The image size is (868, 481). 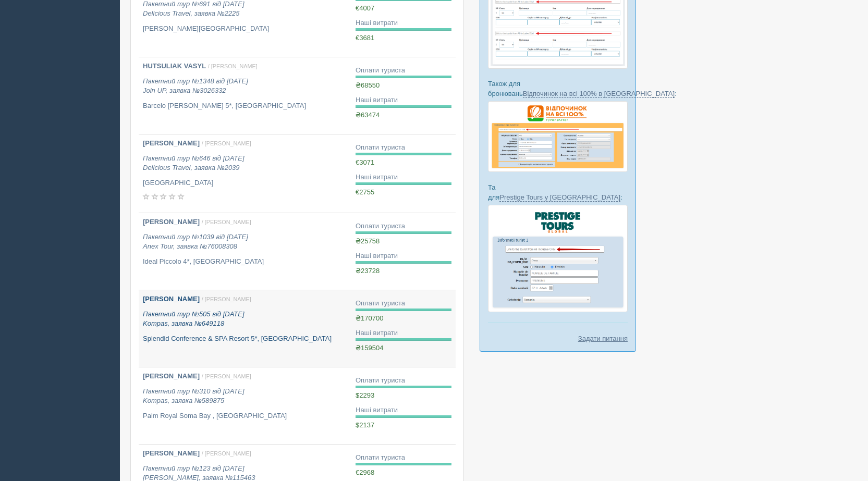 What do you see at coordinates (369, 318) in the screenshot?
I see `span: ₴170700` at bounding box center [369, 318].